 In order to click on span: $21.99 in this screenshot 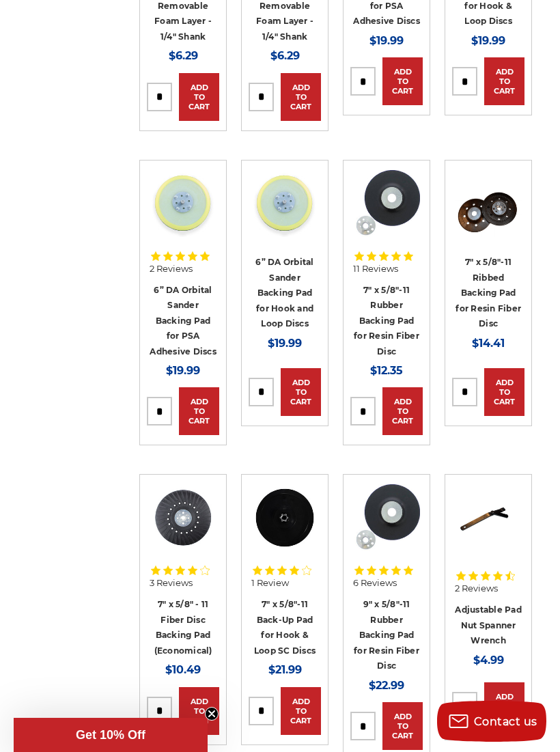, I will do `click(285, 669)`.